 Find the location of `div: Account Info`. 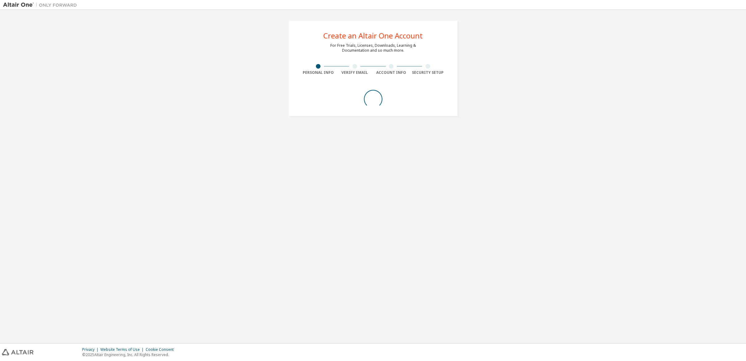

div: Account Info is located at coordinates (392, 73).